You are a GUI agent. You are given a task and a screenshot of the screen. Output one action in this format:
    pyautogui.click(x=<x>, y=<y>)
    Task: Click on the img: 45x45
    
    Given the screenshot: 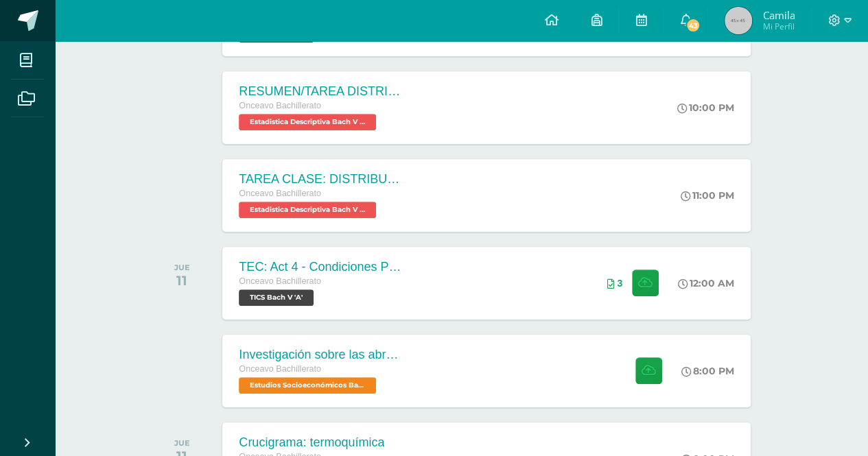 What is the action you would take?
    pyautogui.click(x=738, y=21)
    